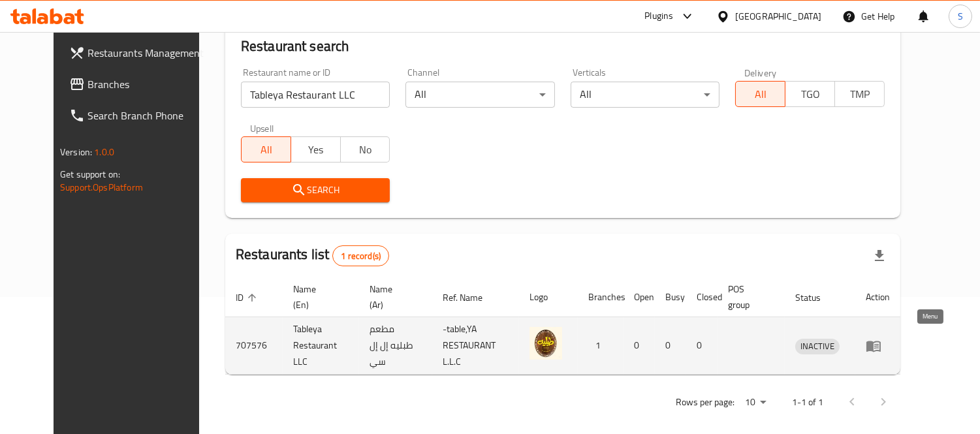 The height and width of the screenshot is (434, 980). I want to click on button: Search, so click(316, 190).